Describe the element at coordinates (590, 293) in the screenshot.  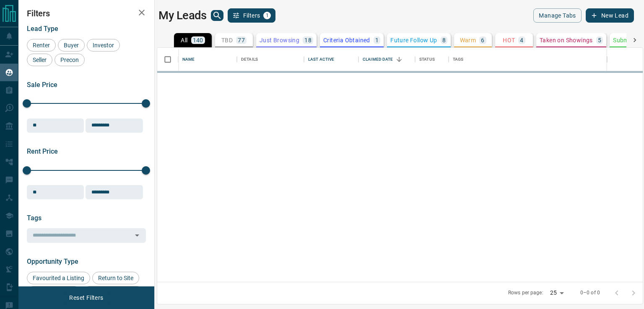
I see `p: 0–0 of 0` at that location.